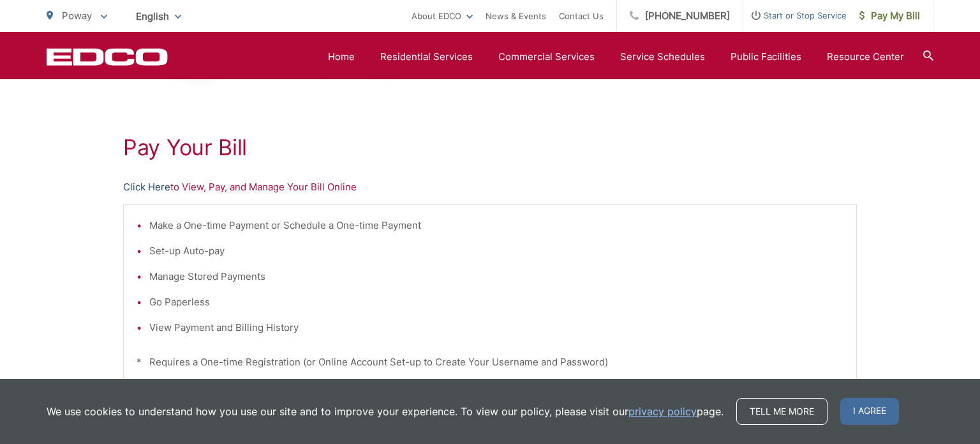 The height and width of the screenshot is (444, 980). What do you see at coordinates (662, 412) in the screenshot?
I see `a: privacy policy` at bounding box center [662, 412].